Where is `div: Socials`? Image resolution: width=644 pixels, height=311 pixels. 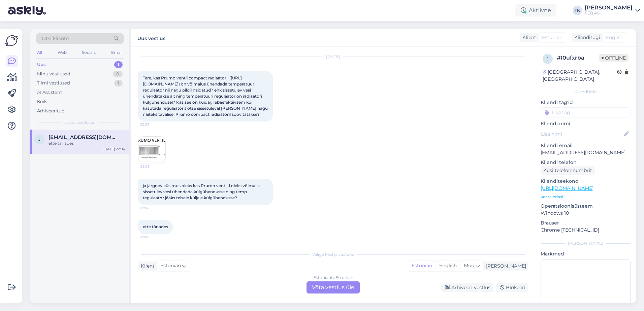 div: Socials is located at coordinates (89, 52).